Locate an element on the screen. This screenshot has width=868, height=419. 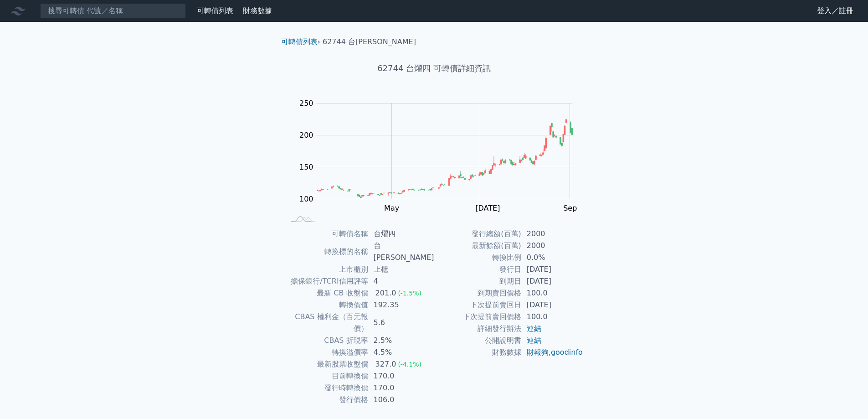
h1: 62744 台燿四 可轉債詳細資訊 is located at coordinates (434, 68).